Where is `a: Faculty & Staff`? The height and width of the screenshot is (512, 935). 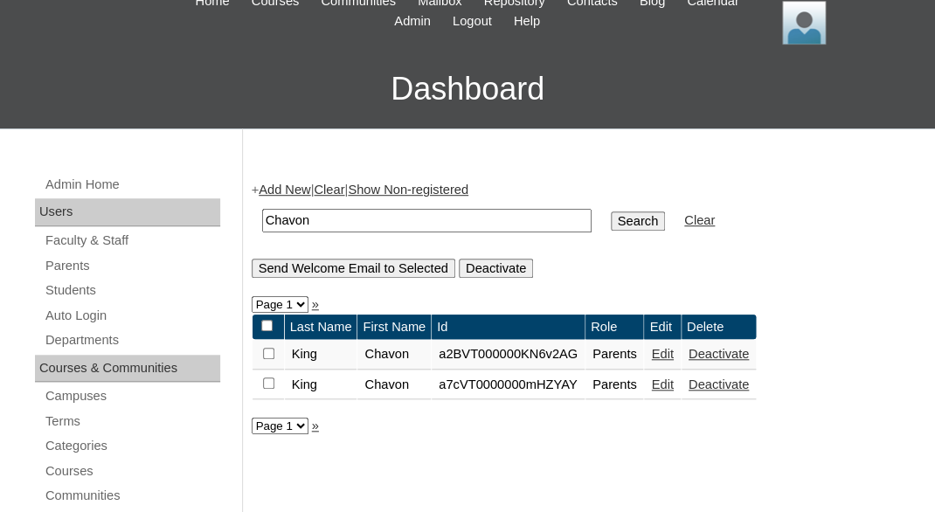 a: Faculty & Staff is located at coordinates (132, 240).